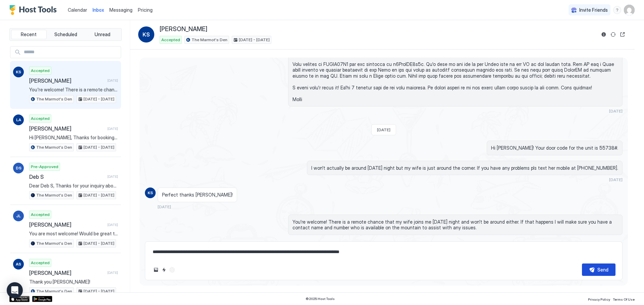 Image resolution: width=644 pixels, height=305 pixels. What do you see at coordinates (629, 10) in the screenshot?
I see `div: User profile` at bounding box center [629, 10].